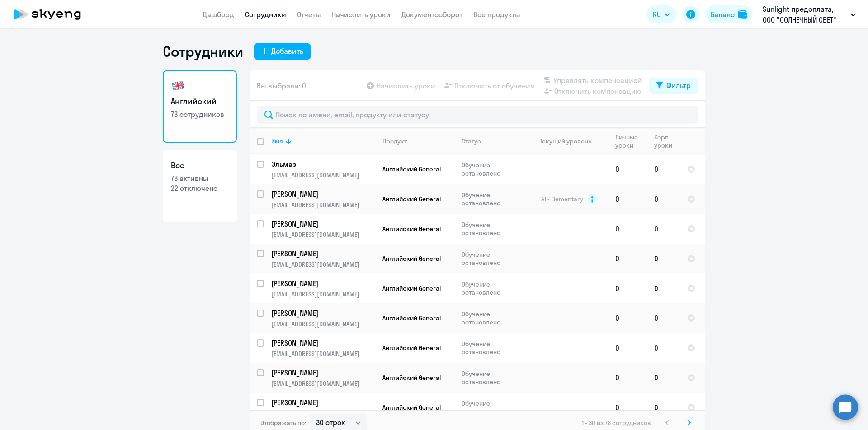 The width and height of the screenshot is (868, 430). What do you see at coordinates (674, 86) in the screenshot?
I see `button: Фильтр` at bounding box center [674, 86].